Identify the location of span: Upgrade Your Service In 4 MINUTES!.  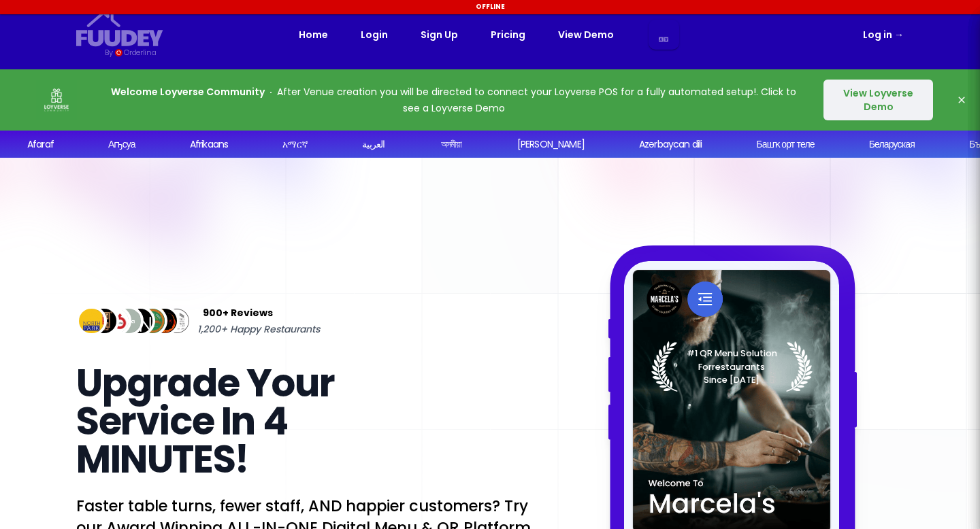
(205, 421).